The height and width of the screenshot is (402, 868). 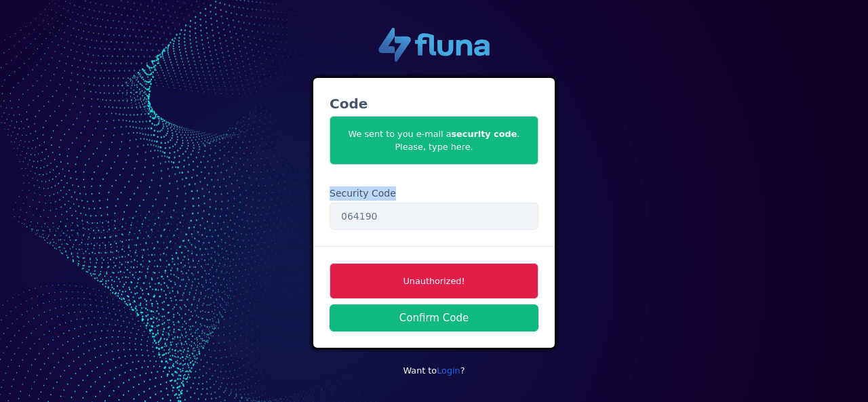 I want to click on span: We sent to you e-mail a . Please, type here., so click(x=434, y=140).